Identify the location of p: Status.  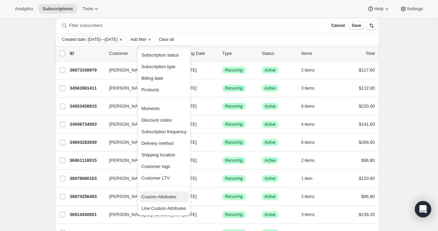
(279, 53).